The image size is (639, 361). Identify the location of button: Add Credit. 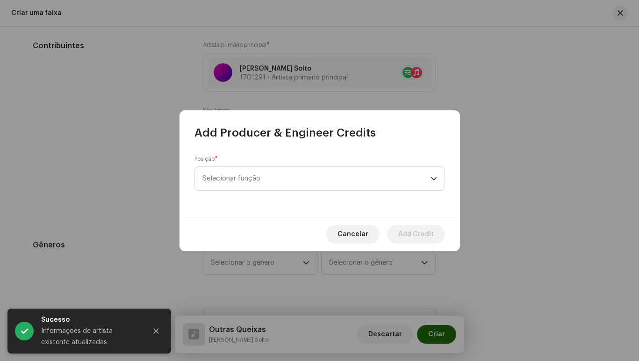
(416, 234).